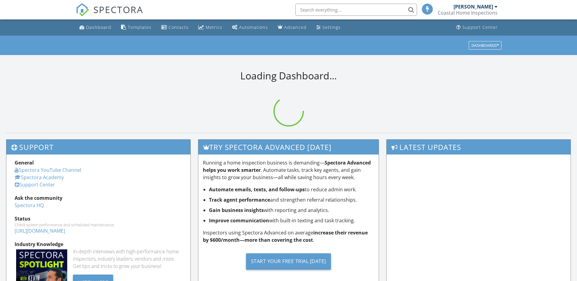  Describe the element at coordinates (291, 189) in the screenshot. I see `li: to reduce admin work.` at that location.